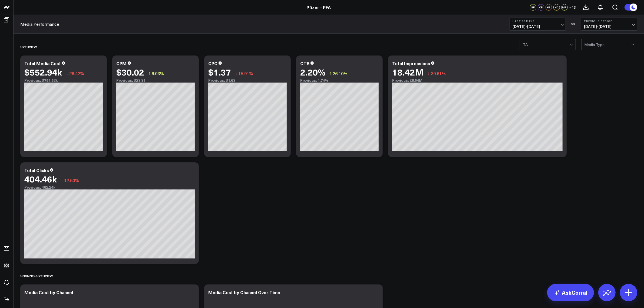 The image size is (644, 308). I want to click on div: Previous: $1.63, so click(248, 80).